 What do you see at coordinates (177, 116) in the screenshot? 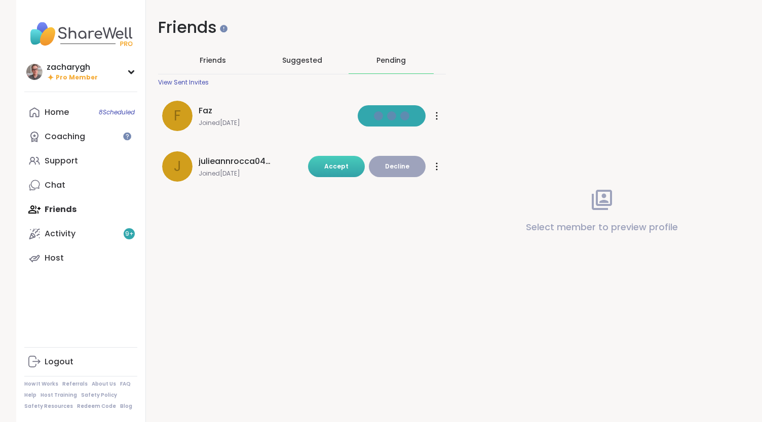
I see `span: F` at bounding box center [177, 116].